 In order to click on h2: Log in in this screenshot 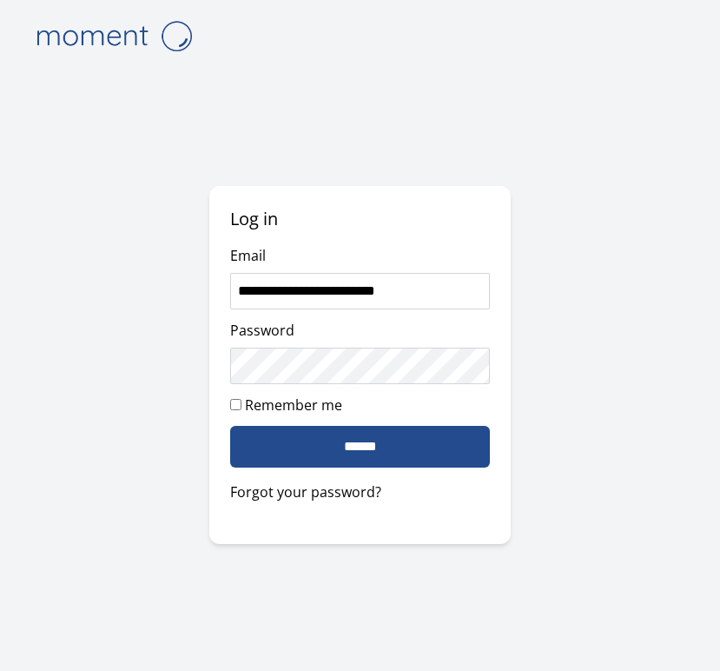, I will do `click(360, 219)`.